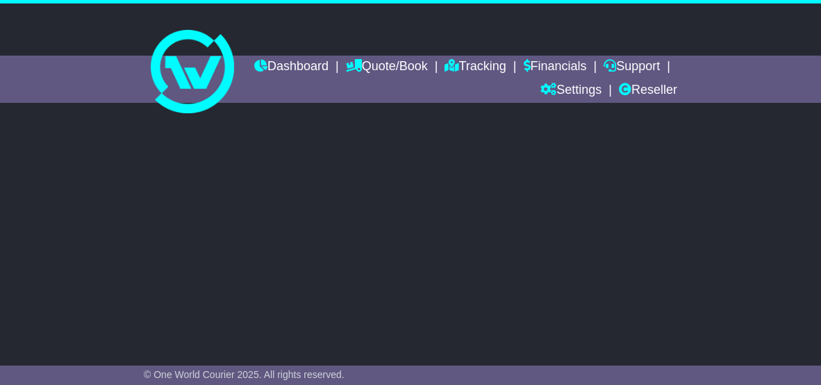 This screenshot has width=821, height=385. Describe the element at coordinates (648, 91) in the screenshot. I see `a: Reseller` at that location.